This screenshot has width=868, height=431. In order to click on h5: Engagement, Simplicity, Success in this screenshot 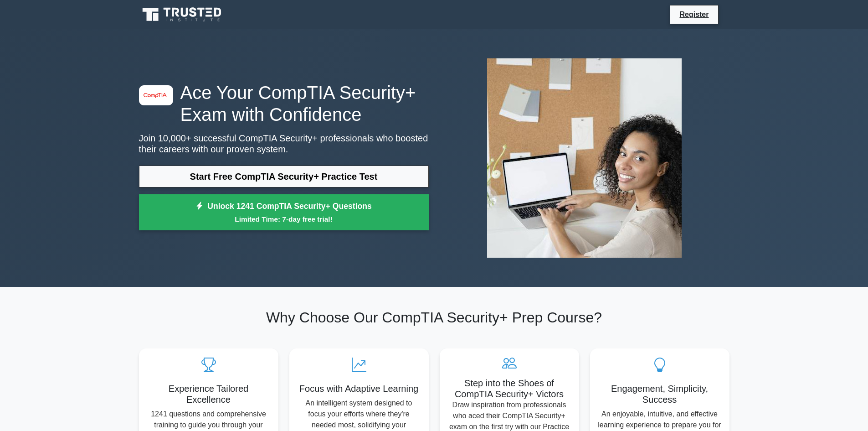, I will do `click(659, 394)`.